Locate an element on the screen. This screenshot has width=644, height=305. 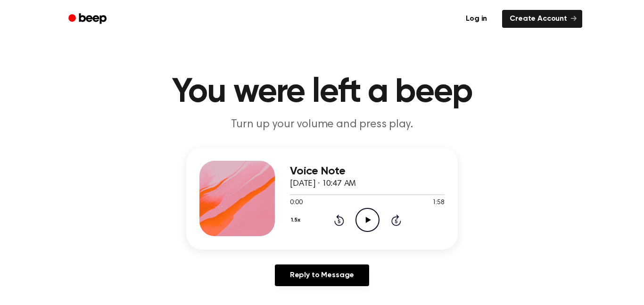
button: 1.5x is located at coordinates (297, 220).